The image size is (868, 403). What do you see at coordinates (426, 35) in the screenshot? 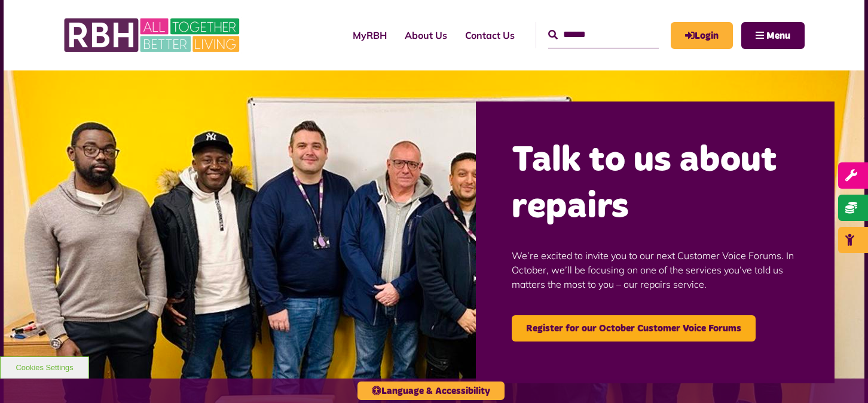
I see `a: About Us` at bounding box center [426, 35].